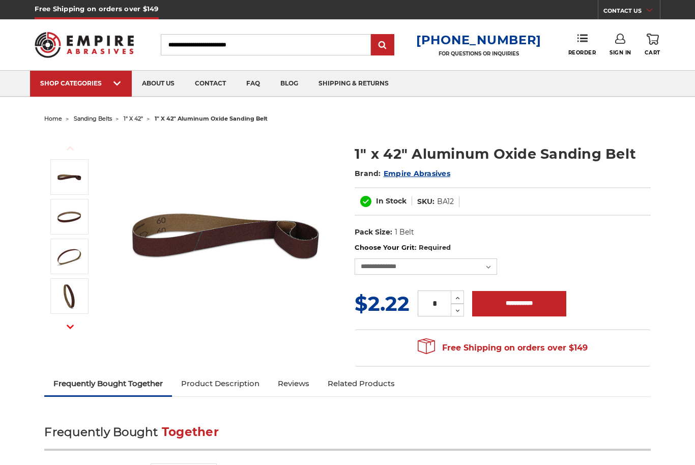  What do you see at coordinates (582, 52) in the screenshot?
I see `span: Reorder` at bounding box center [582, 52].